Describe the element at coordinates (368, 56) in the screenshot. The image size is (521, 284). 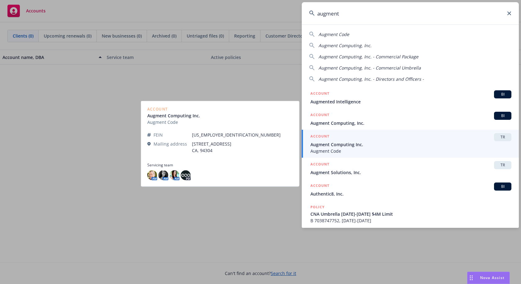
I see `span: Augment Computing, Inc. - Commercial Package` at that location.